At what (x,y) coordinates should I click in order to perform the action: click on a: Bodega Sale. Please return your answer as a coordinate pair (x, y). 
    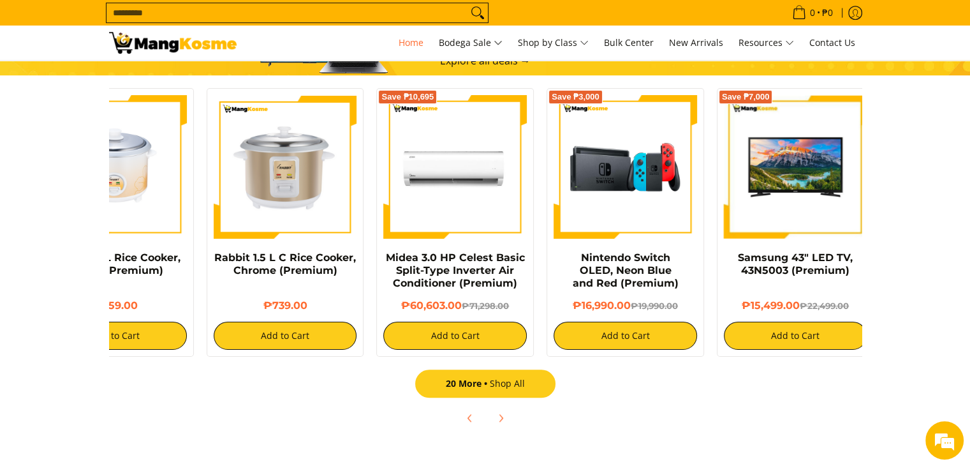
    Looking at the image, I should click on (471, 43).